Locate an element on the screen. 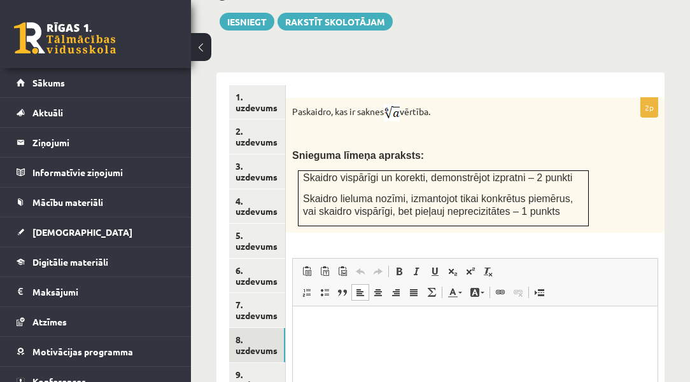 This screenshot has width=690, height=382. a: 5. uzdevums is located at coordinates (257, 241).